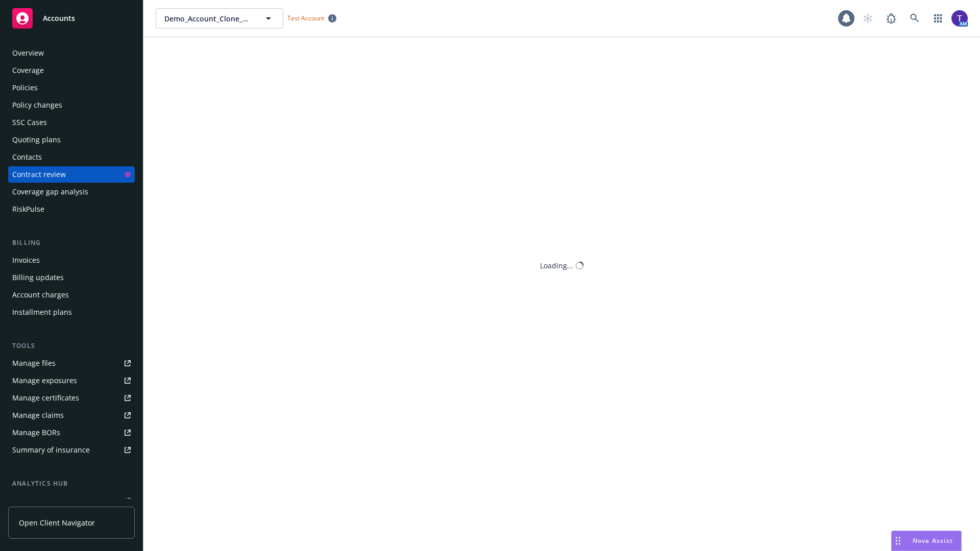  Describe the element at coordinates (42, 312) in the screenshot. I see `div: Installment plans` at that location.